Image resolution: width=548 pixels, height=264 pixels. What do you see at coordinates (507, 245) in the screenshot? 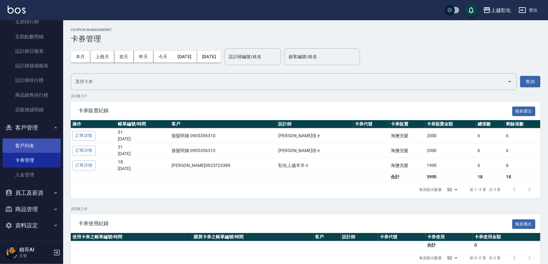
I see `td: 0` at bounding box center [507, 245].